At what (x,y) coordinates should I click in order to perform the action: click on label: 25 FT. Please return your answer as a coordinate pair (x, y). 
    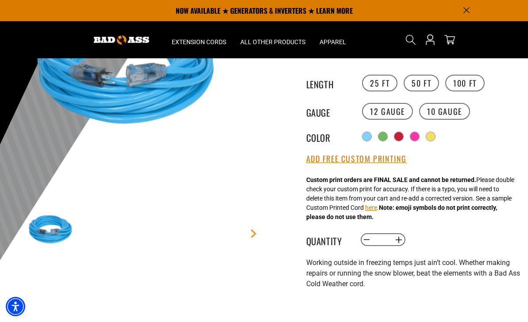
    Looking at the image, I should click on (380, 83).